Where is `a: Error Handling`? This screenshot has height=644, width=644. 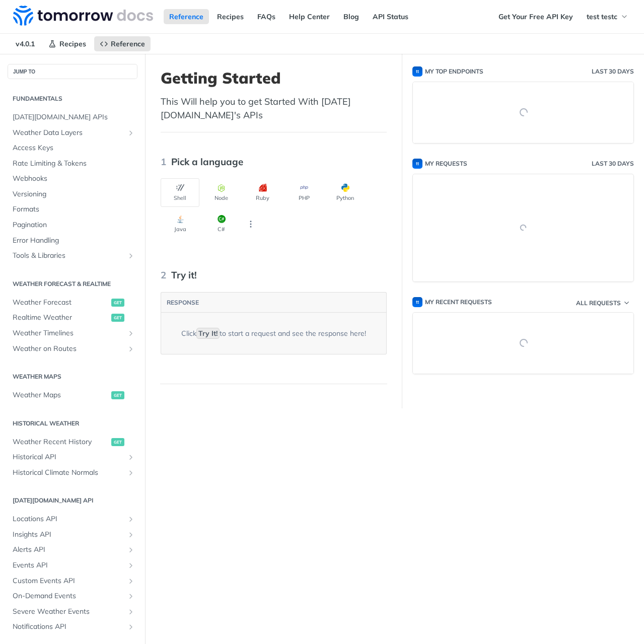
a: Error Handling is located at coordinates (73, 241).